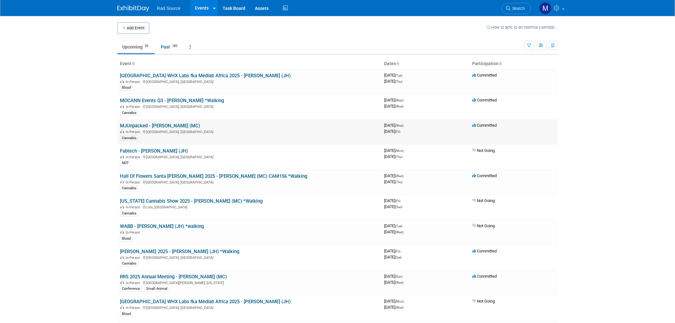 The width and height of the screenshot is (675, 323). Describe the element at coordinates (157, 289) in the screenshot. I see `div: Small Animal` at that location.